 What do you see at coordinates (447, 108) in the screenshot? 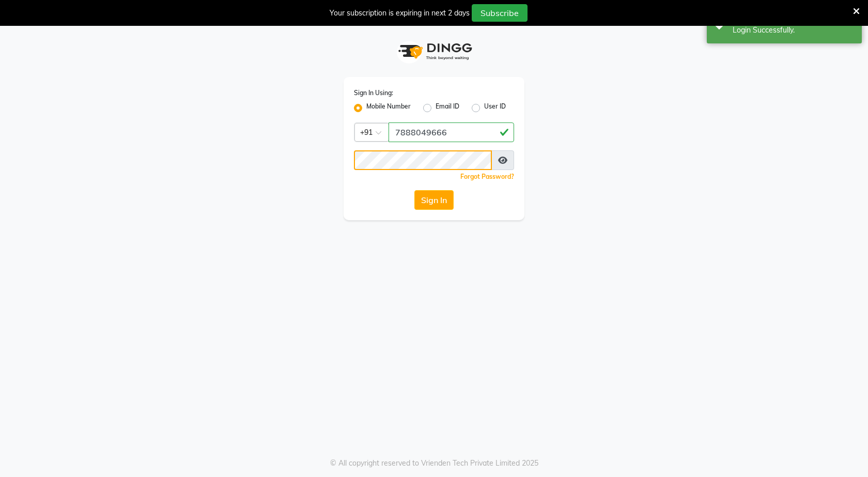
I see `label: Email ID` at bounding box center [447, 108].